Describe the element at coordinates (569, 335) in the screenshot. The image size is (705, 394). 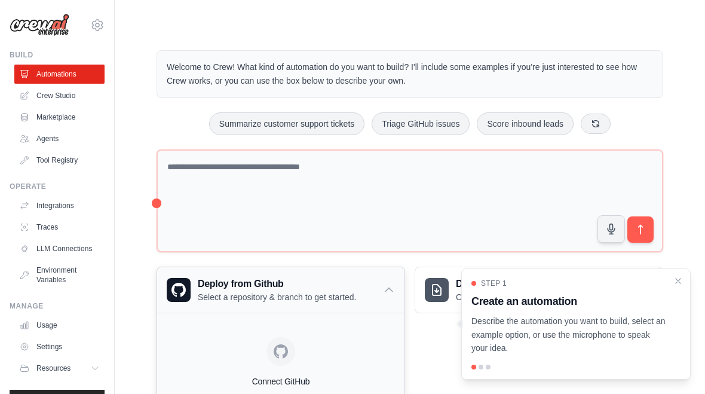
I see `p: Describe the automation you want to build, select an example option, or use the microphone to spe...` at that location.